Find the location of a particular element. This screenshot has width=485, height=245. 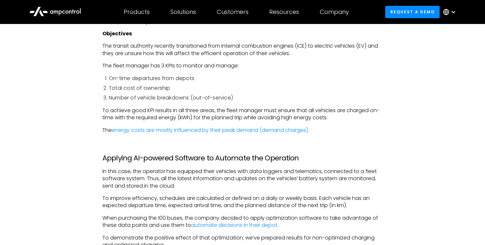

h3: Applying AI-powered Software to Automate the Operation is located at coordinates (242, 158).